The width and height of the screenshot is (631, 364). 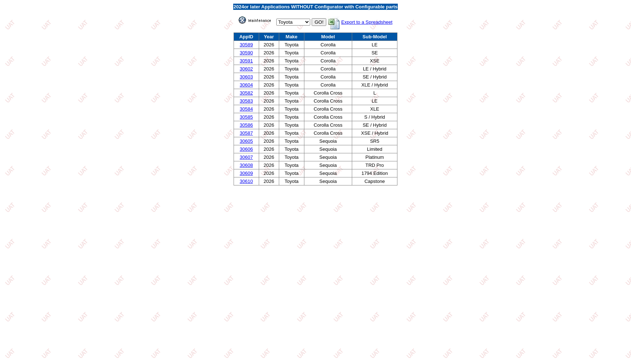 What do you see at coordinates (316, 7) in the screenshot?
I see `td: or later Applications WITHOUT Configurator with Configurable parts` at bounding box center [316, 7].